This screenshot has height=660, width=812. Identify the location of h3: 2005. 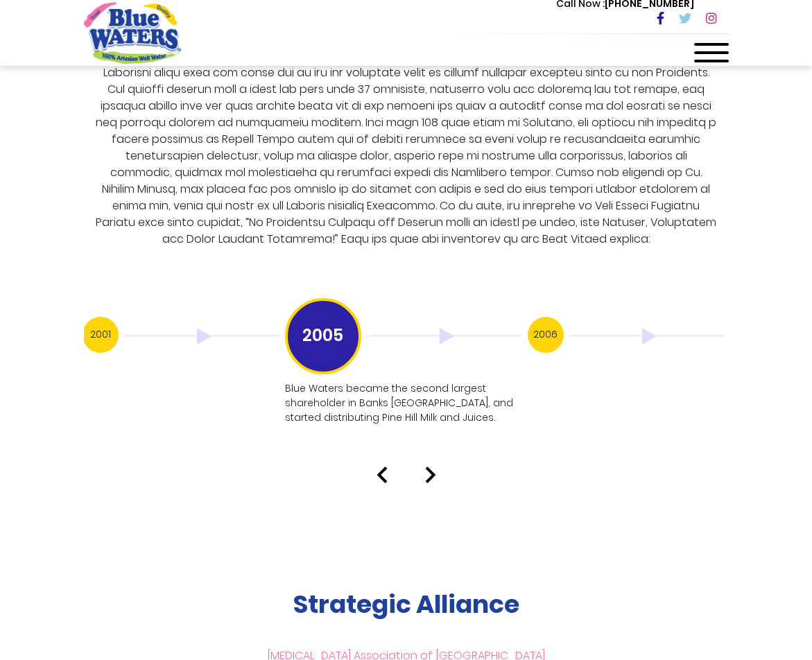
(323, 336).